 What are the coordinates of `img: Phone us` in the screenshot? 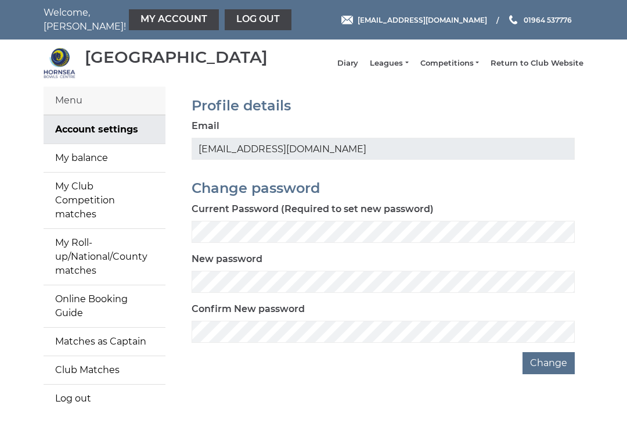 It's located at (513, 20).